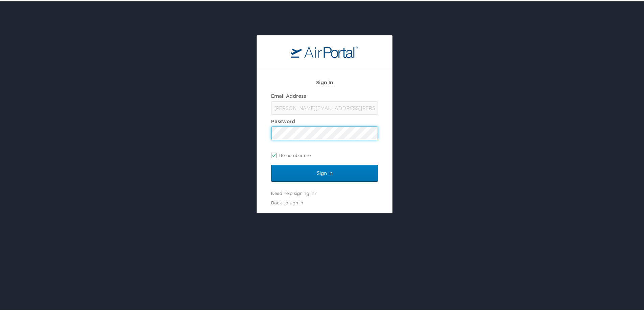 This screenshot has height=311, width=644. I want to click on img: logo, so click(324, 50).